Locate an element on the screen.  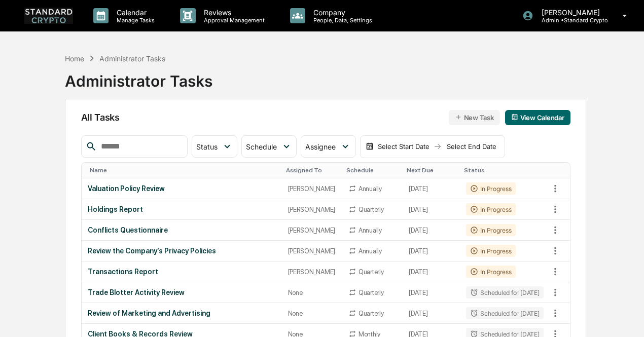
div: Trade Blotter Activity Review is located at coordinates (181, 292).